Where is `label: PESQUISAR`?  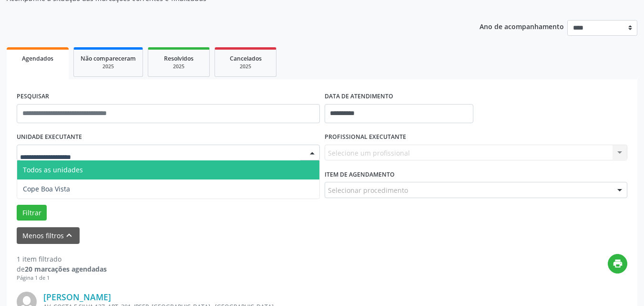 label: PESQUISAR is located at coordinates (33, 97).